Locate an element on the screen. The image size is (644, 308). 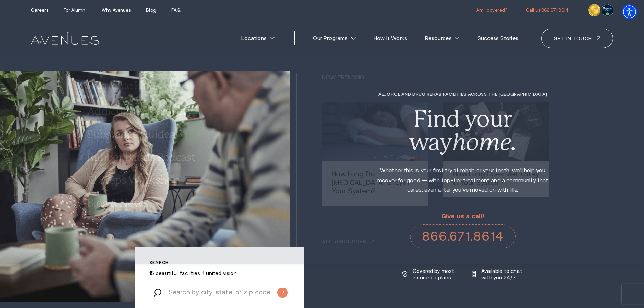
a: For Alumni is located at coordinates (75, 10).